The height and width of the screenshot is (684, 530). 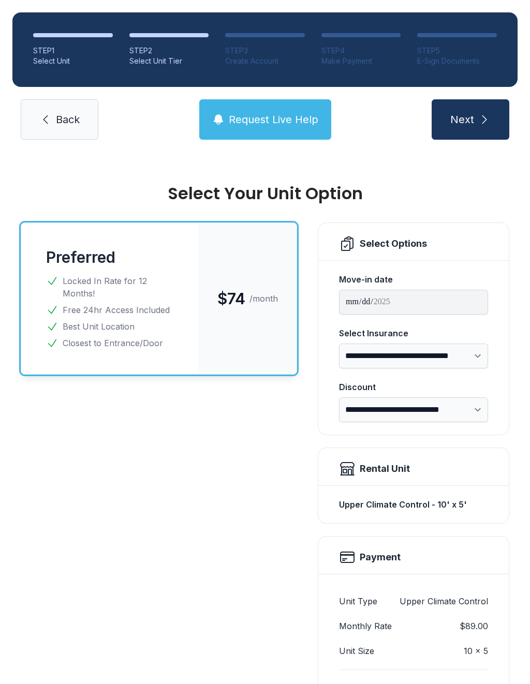 I want to click on dd: Upper Climate Control, so click(x=443, y=601).